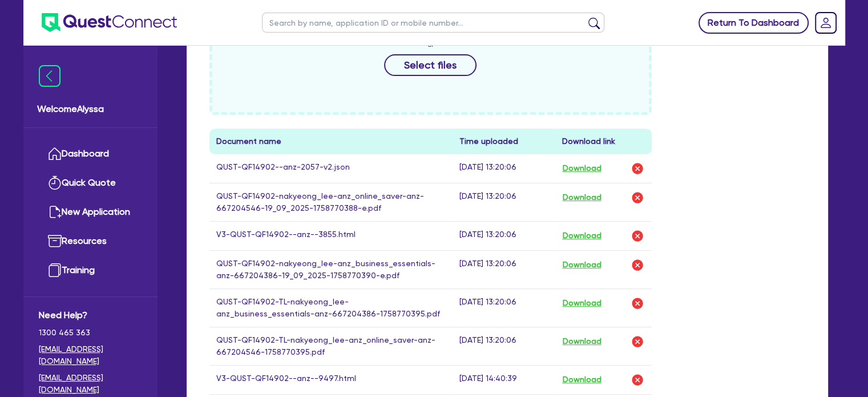 This screenshot has width=868, height=397. Describe the element at coordinates (754, 23) in the screenshot. I see `a: Return To Dashboard` at that location.